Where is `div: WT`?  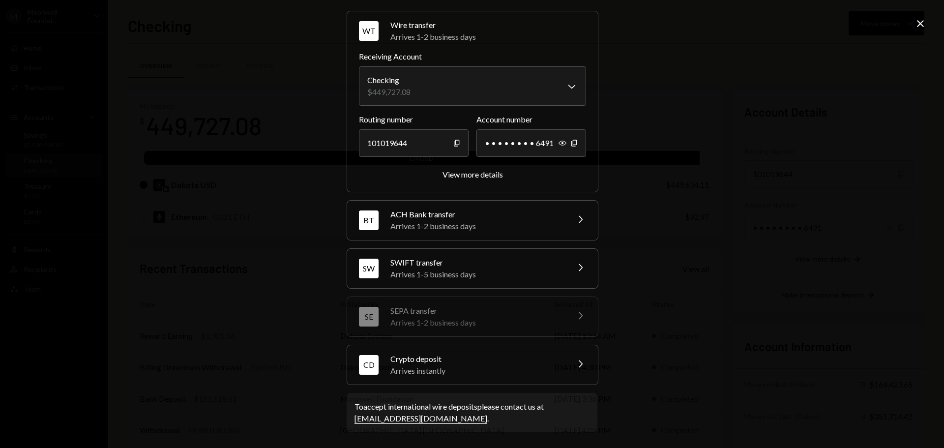 div: WT is located at coordinates (369, 31).